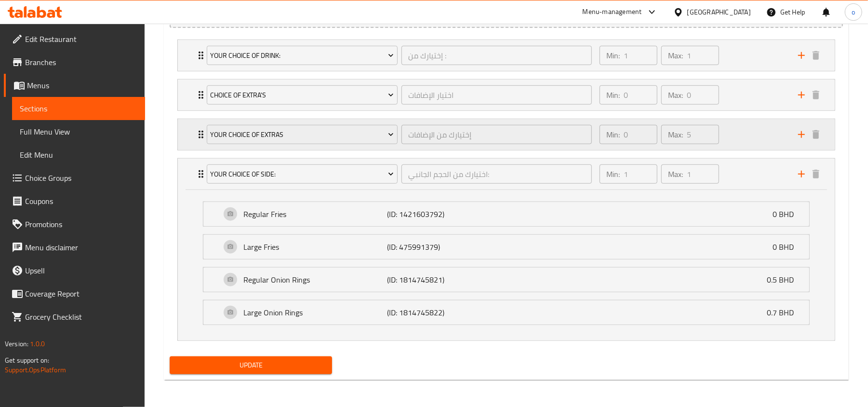 Image resolution: width=868 pixels, height=407 pixels. What do you see at coordinates (302, 55) in the screenshot?
I see `button: Your Choice Of Drink:` at bounding box center [302, 55].